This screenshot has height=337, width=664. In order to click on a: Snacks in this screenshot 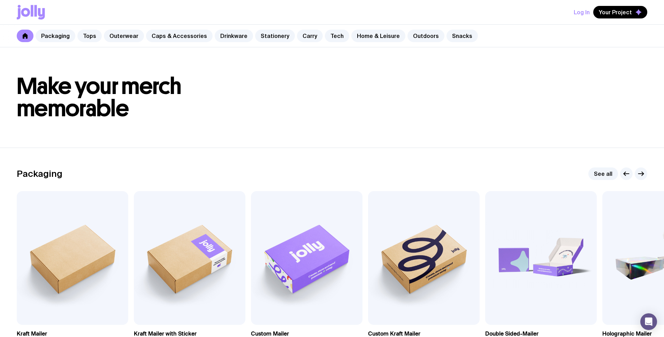, I will do `click(462, 36)`.